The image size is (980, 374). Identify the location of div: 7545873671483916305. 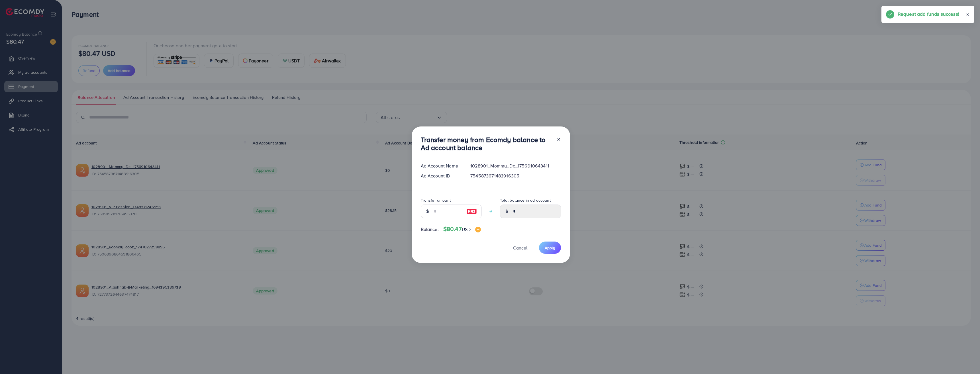
(515, 175).